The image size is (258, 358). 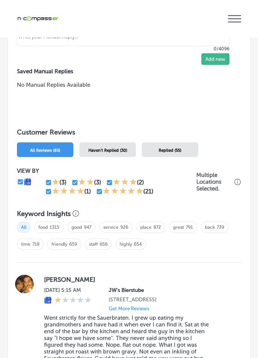 I want to click on a: 718, so click(x=36, y=244).